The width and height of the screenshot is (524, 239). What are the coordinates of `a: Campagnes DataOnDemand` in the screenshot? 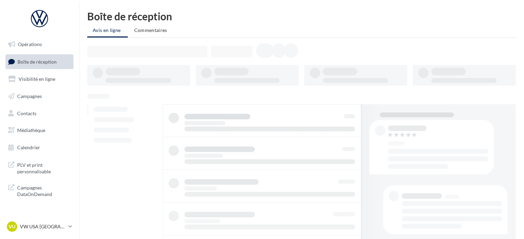 It's located at (40, 190).